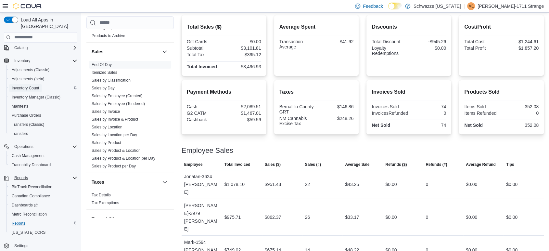  What do you see at coordinates (165, 182) in the screenshot?
I see `button: Taxes` at bounding box center [165, 182].